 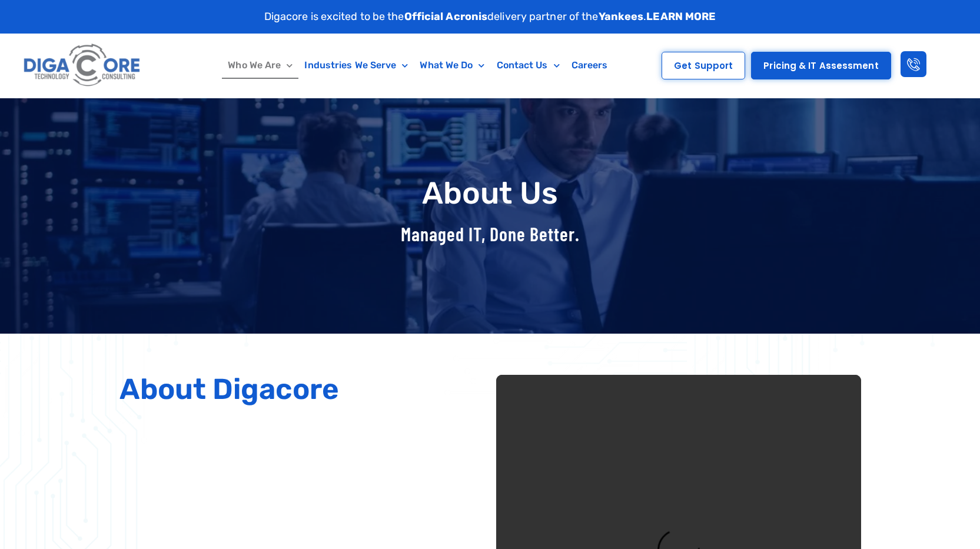 What do you see at coordinates (490, 233) in the screenshot?
I see `span: Managed IT, Done Better.` at bounding box center [490, 233].